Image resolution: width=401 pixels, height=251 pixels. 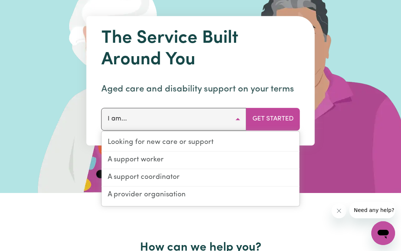 I want to click on div: I am..., so click(x=201, y=168).